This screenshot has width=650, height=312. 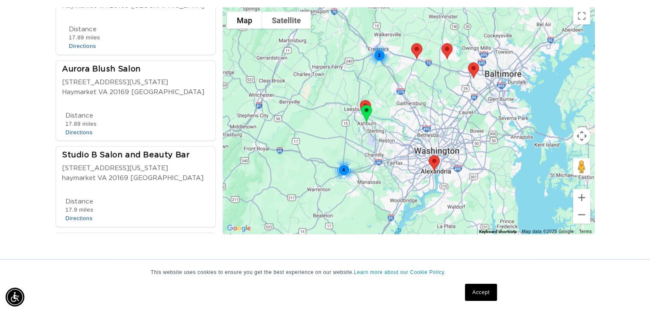 I want to click on button: Map camera controls, so click(x=582, y=136).